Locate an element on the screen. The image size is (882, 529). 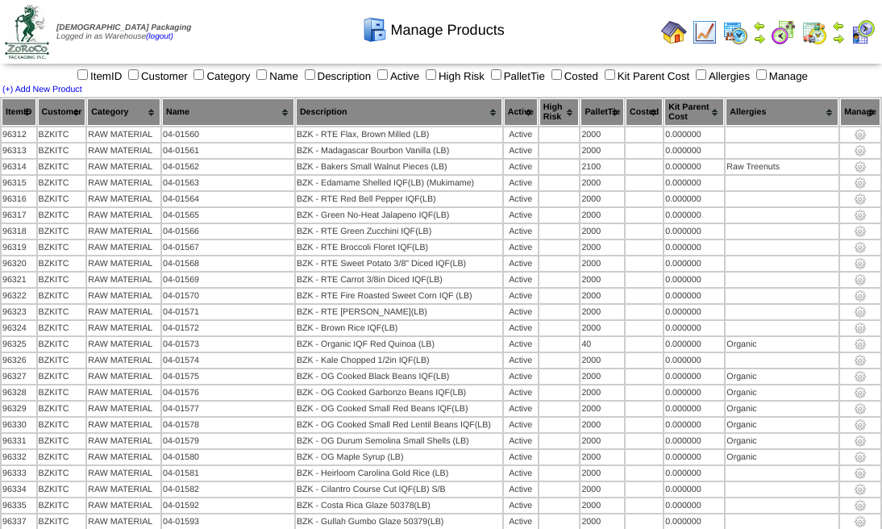
input: Costed is located at coordinates (557, 74).